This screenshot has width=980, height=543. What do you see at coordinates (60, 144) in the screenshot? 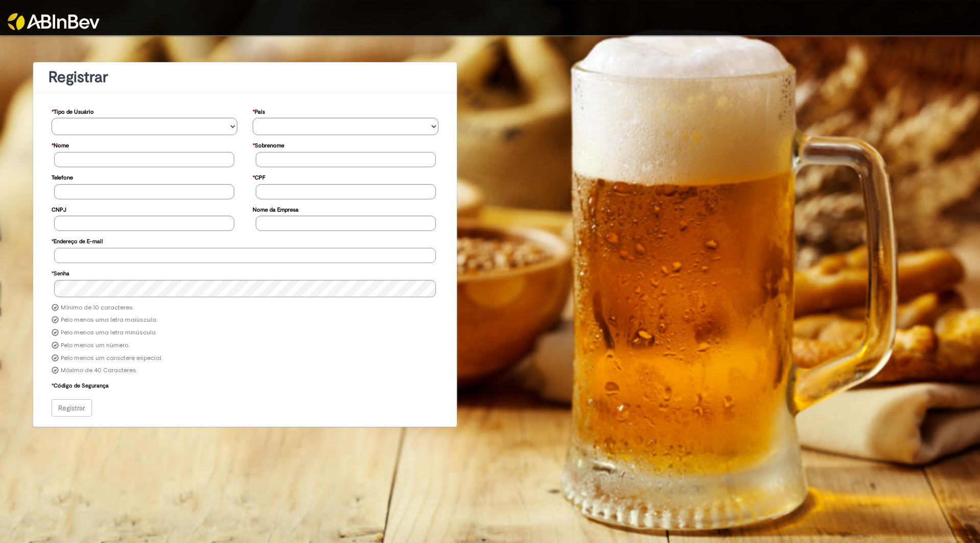
I see `label: Nome` at bounding box center [60, 144].